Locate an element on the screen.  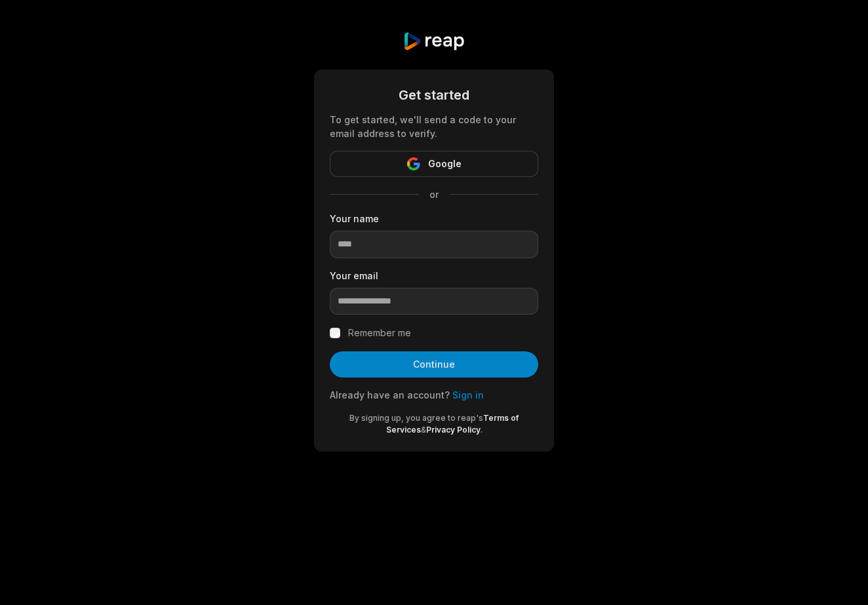
button: Google is located at coordinates (434, 164).